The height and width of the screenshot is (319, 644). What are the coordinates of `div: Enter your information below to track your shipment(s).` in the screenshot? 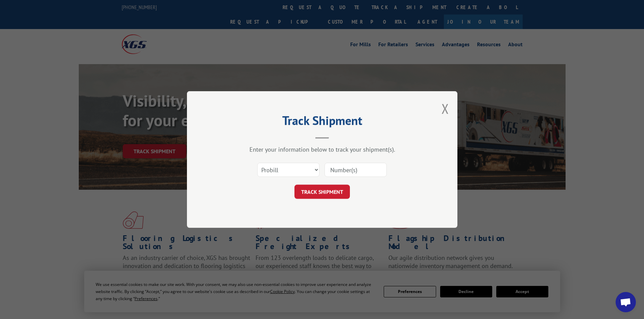 It's located at (322, 149).